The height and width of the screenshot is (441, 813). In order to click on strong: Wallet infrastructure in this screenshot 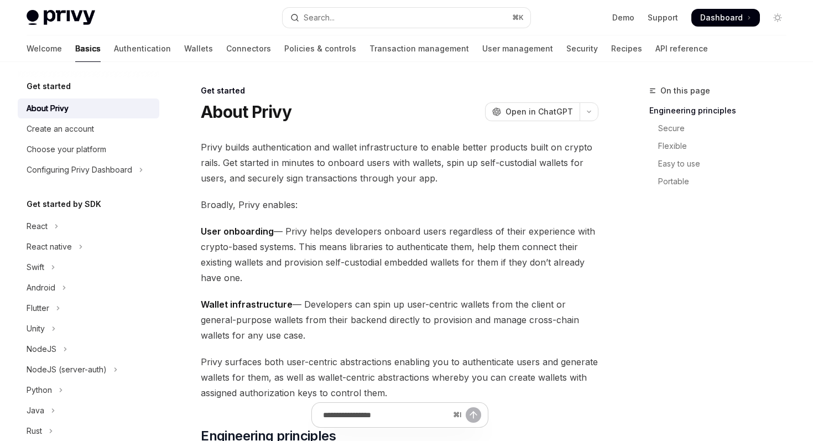, I will do `click(247, 304)`.